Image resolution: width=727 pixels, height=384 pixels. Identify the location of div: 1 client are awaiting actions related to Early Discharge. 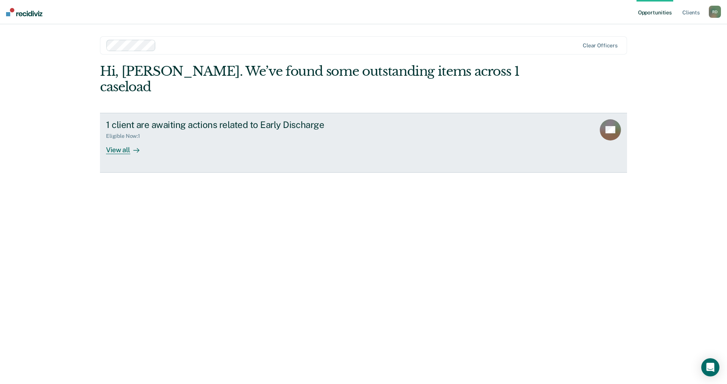
(239, 125).